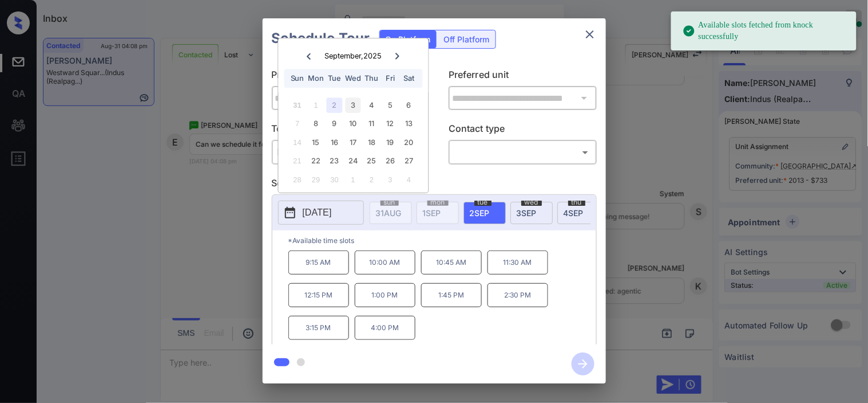  I want to click on span: wed, so click(531, 202).